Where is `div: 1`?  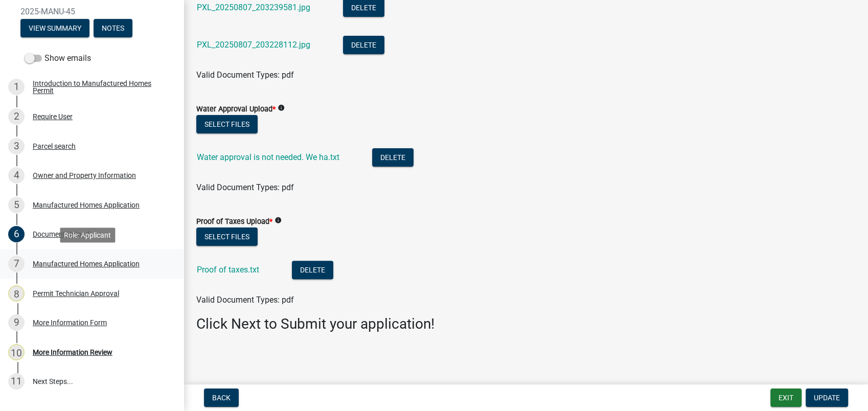
div: 1 is located at coordinates (17, 87).